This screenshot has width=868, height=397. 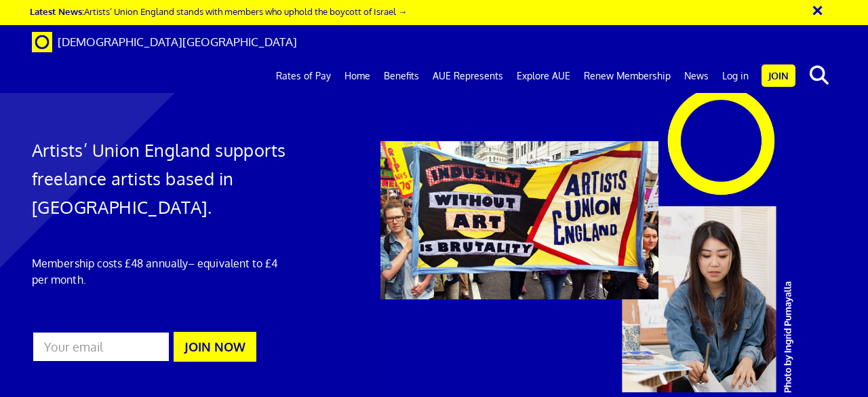 What do you see at coordinates (735, 76) in the screenshot?
I see `a: Log in` at bounding box center [735, 76].